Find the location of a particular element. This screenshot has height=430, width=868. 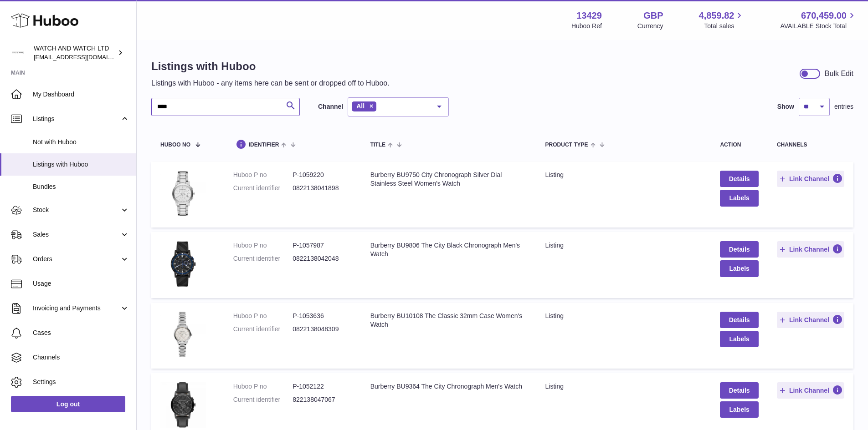

span: Channels is located at coordinates (81, 358).